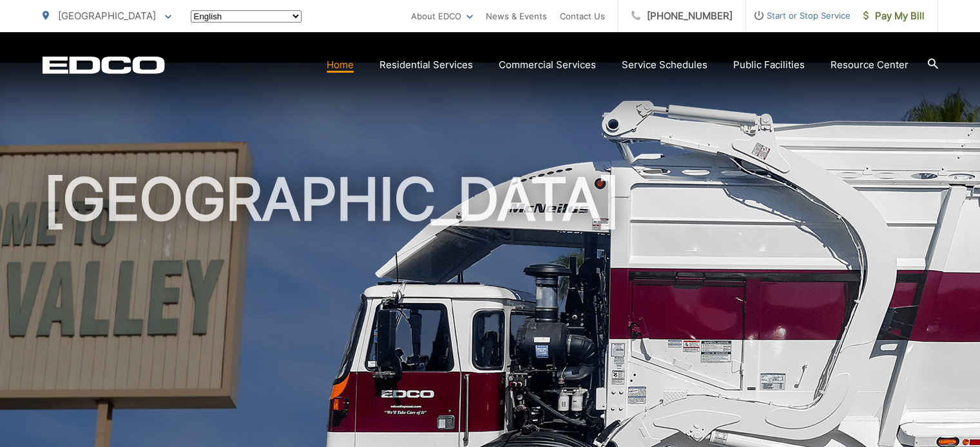  What do you see at coordinates (547, 65) in the screenshot?
I see `a: Commercial Services` at bounding box center [547, 65].